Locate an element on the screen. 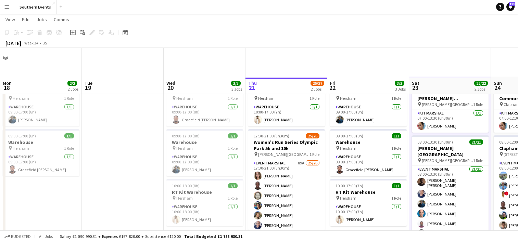  span: 22 is located at coordinates (332, 88).